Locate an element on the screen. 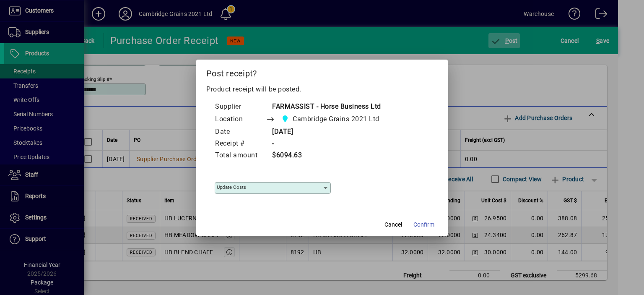  td: $6094.63 is located at coordinates (330, 156).